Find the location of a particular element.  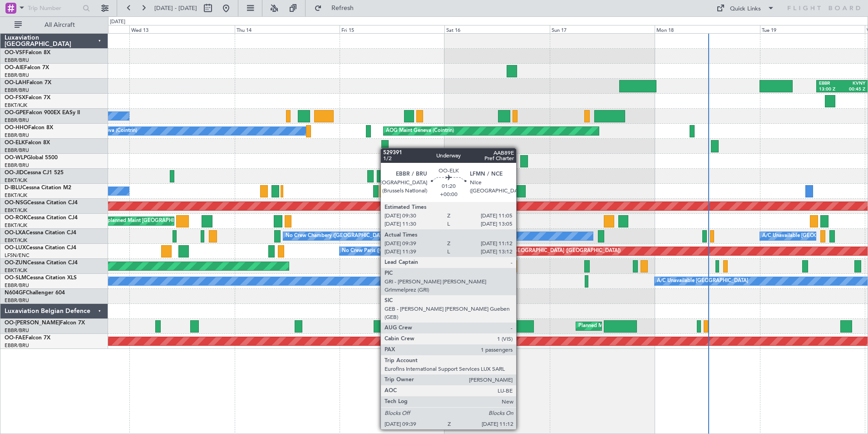

span: OO-JID is located at coordinates (14, 173).